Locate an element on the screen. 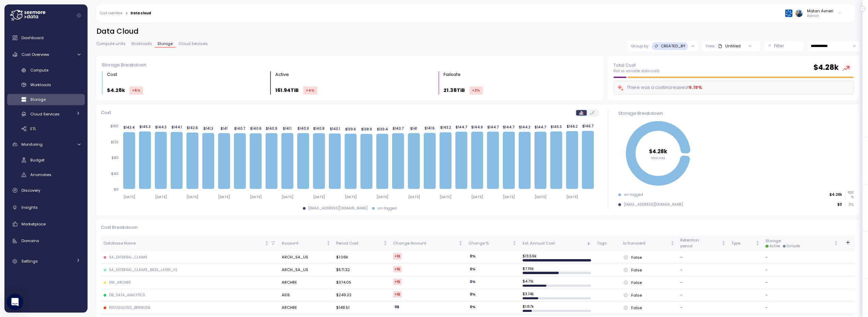  div: un-tagged is located at coordinates (387, 209).